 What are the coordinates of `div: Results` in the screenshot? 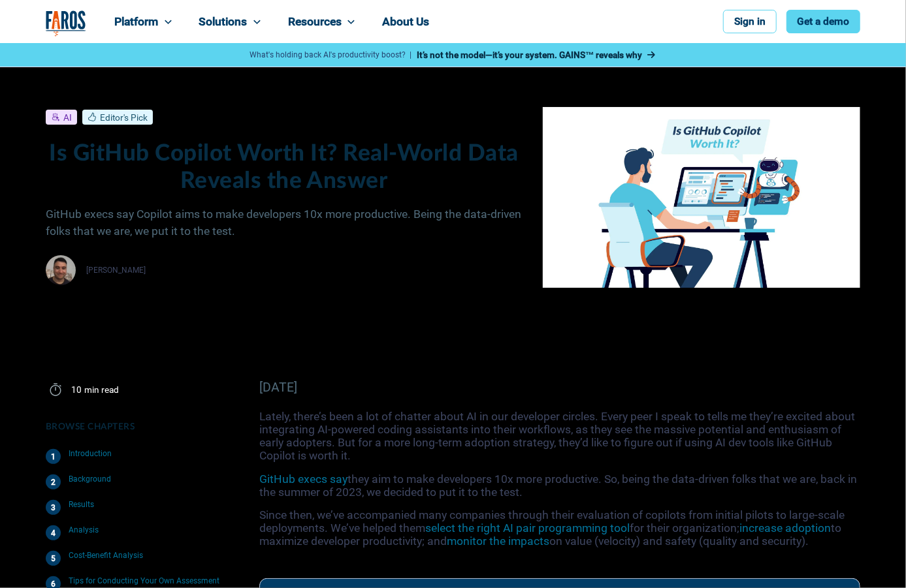 It's located at (81, 505).